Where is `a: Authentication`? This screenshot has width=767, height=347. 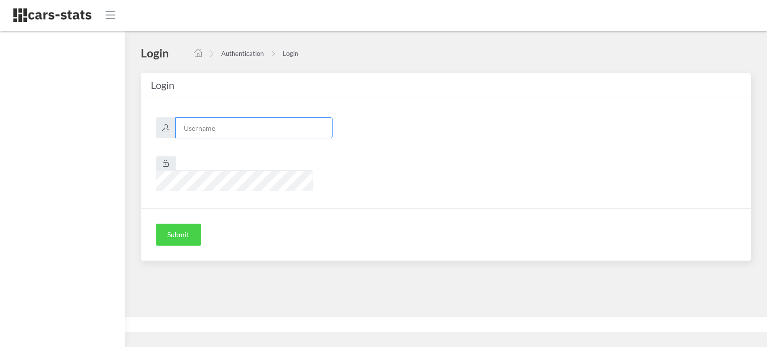 a: Authentication is located at coordinates (242, 53).